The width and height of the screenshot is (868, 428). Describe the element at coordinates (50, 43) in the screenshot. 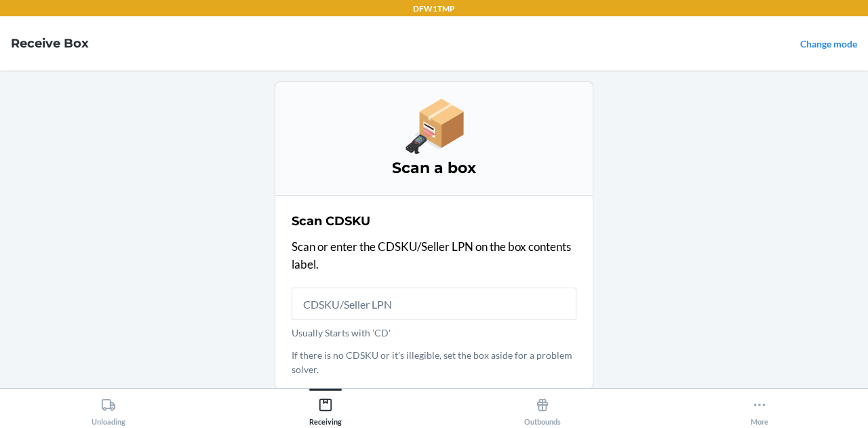

I see `h4: Receive Box` at that location.